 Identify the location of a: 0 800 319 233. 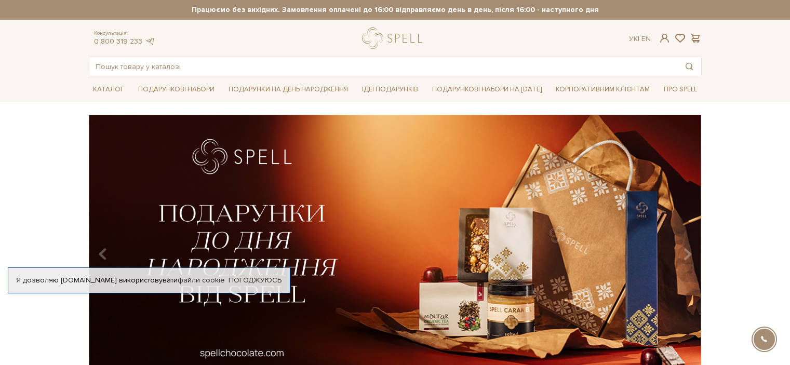
(118, 41).